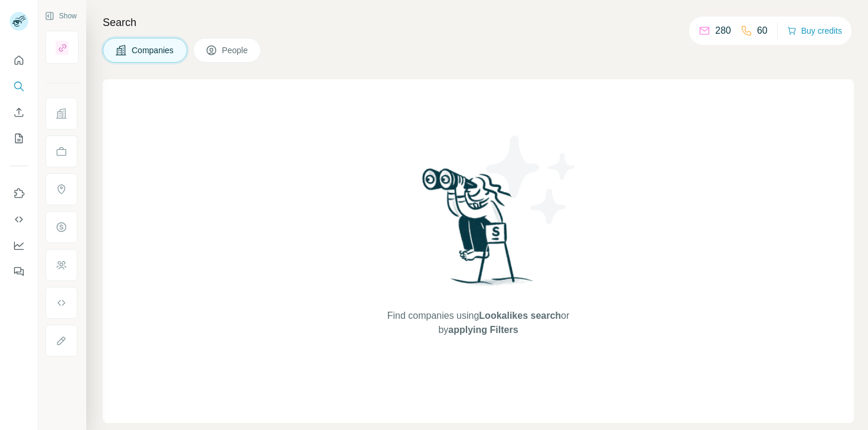 Image resolution: width=868 pixels, height=430 pixels. Describe the element at coordinates (814, 31) in the screenshot. I see `button: Buy credits` at that location.